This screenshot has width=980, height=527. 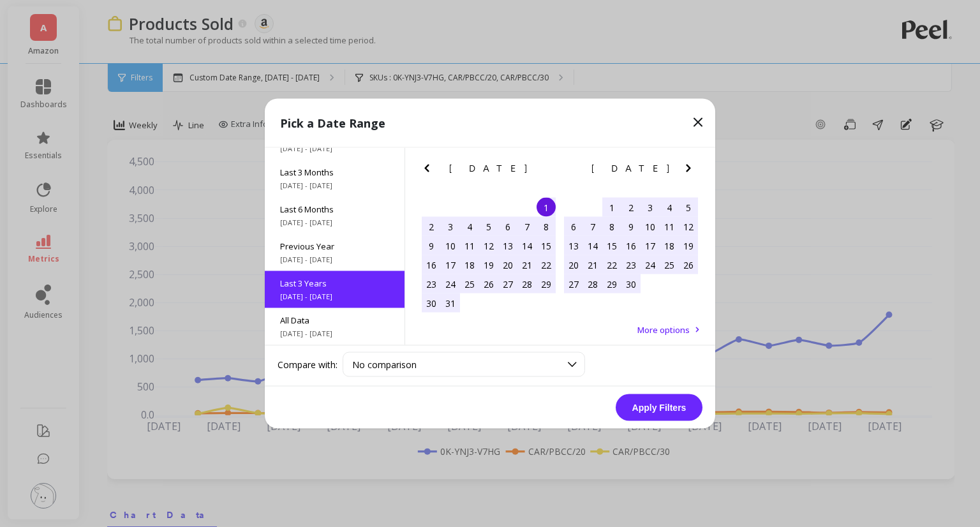 I want to click on div: Choose Saturday, October 8th, 2022, so click(x=547, y=227).